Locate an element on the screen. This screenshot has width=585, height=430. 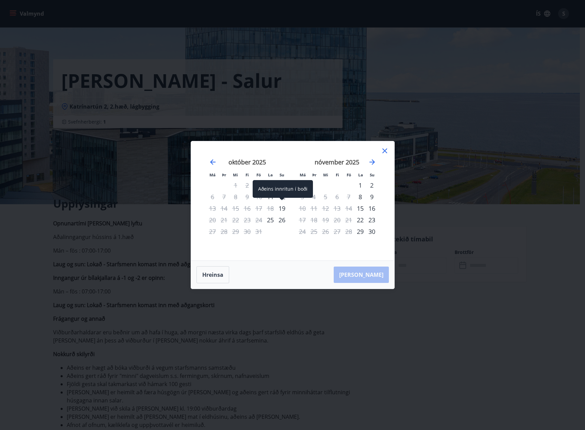
td: Not available. mánudagur, 20. október 2025 is located at coordinates (213, 220).